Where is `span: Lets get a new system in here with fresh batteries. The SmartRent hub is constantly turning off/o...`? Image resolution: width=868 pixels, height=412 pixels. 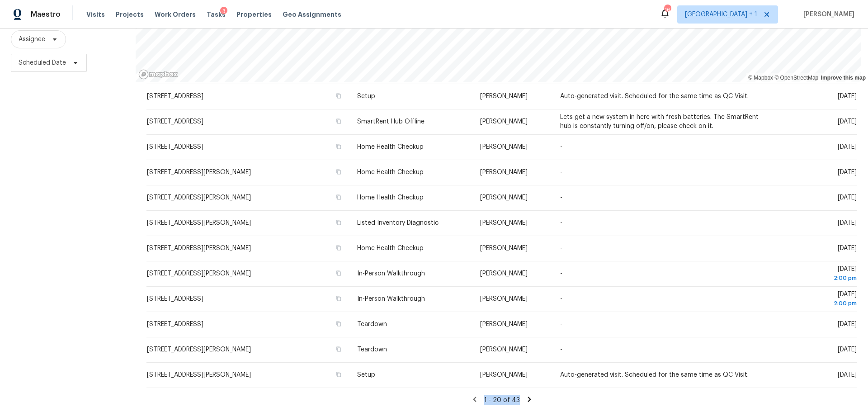 span: Lets get a new system in here with fresh batteries. The SmartRent hub is constantly turning off/o... is located at coordinates (659, 122).